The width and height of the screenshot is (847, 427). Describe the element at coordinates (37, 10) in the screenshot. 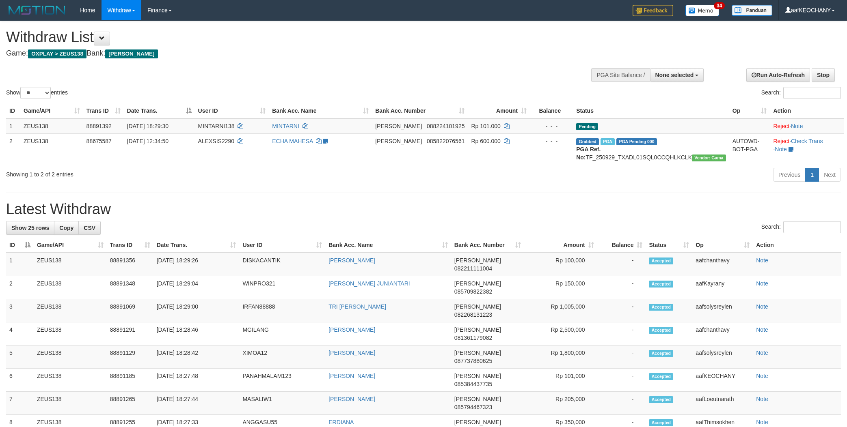

I see `img: MOTION_logo.png` at that location.